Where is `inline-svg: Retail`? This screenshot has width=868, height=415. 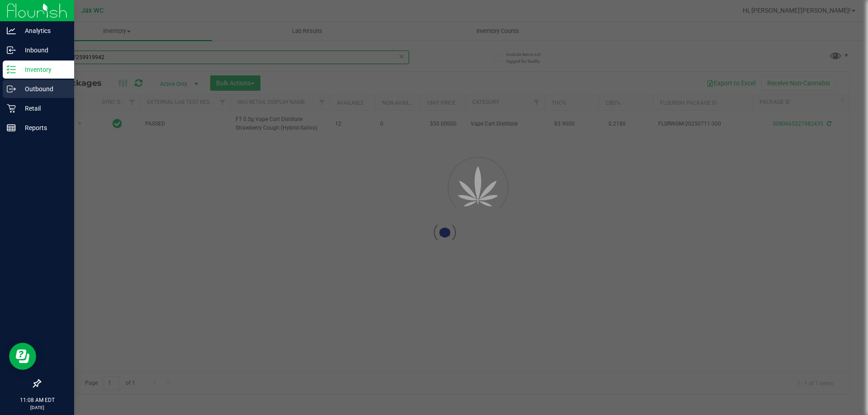 inline-svg: Retail is located at coordinates (11, 108).